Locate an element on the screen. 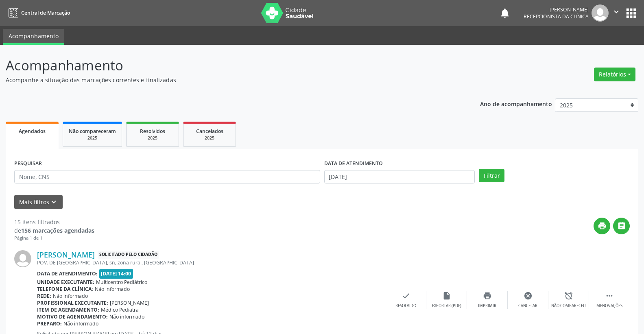 Image resolution: width=644 pixels, height=334 pixels. span: Agendados is located at coordinates (32, 131).